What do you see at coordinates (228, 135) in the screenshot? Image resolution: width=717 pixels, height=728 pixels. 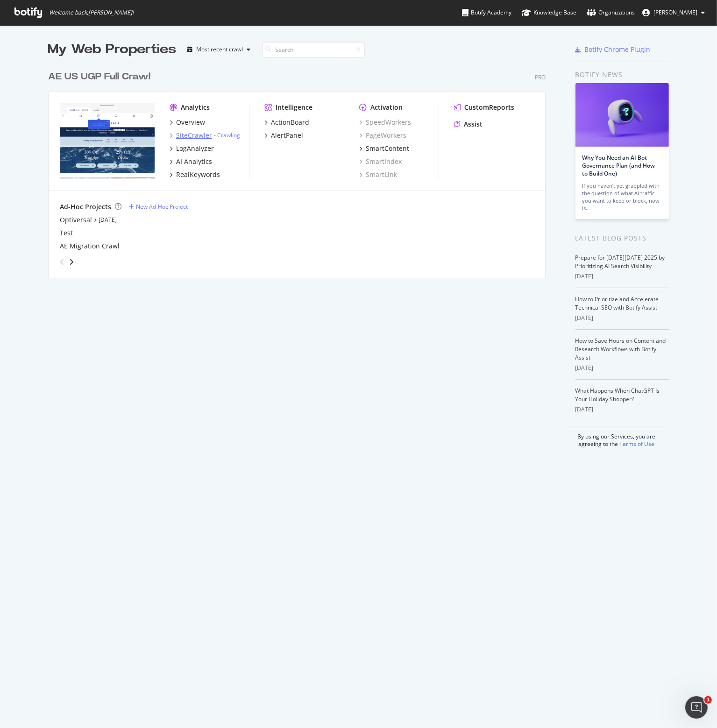 I see `a: Crawling` at bounding box center [228, 135].